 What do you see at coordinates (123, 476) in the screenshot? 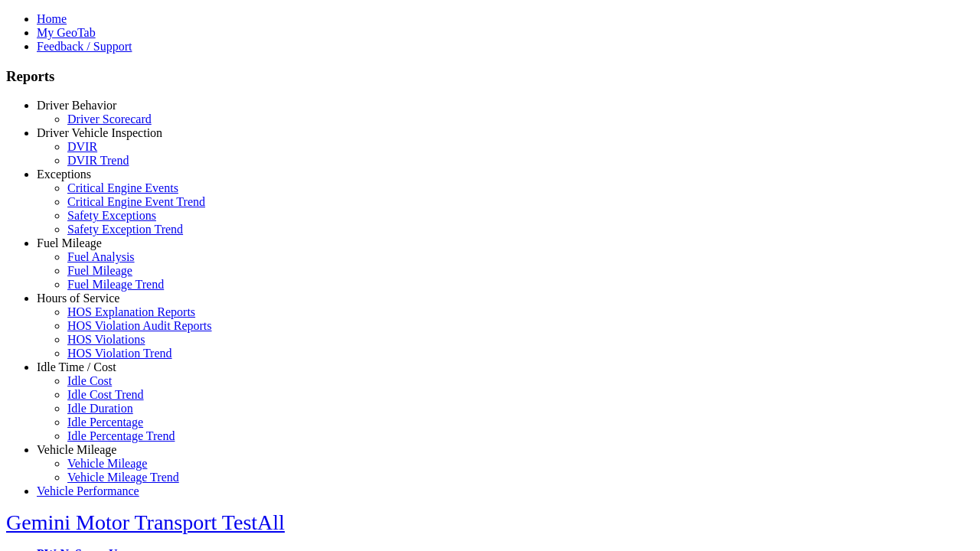
I see `a: Vehicle Mileage Trend` at bounding box center [123, 476].